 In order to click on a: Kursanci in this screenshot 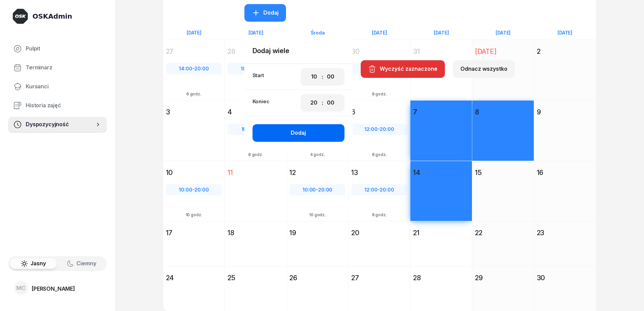, I will do `click(57, 87)`.